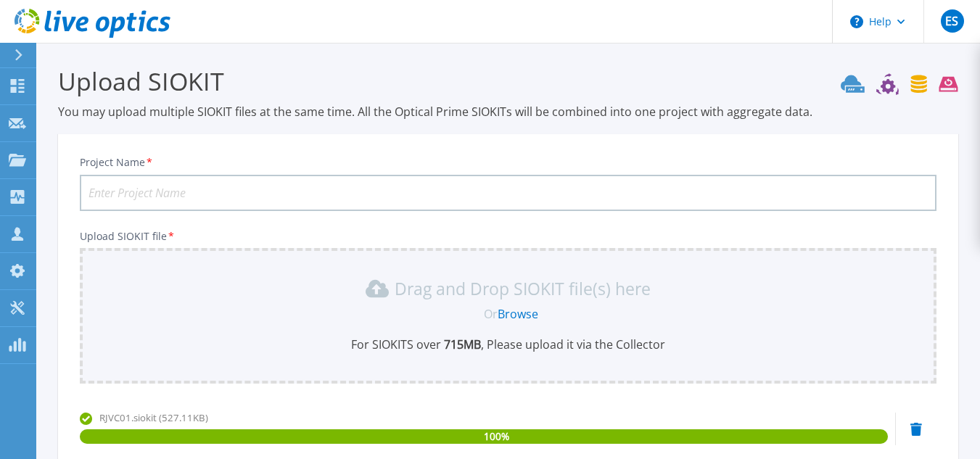  I want to click on div: Drag and Drop SIOKIT file(s) here OrBrowseFor SIOKITS over 715MB, Please upload it via the Collector, so click(508, 315).